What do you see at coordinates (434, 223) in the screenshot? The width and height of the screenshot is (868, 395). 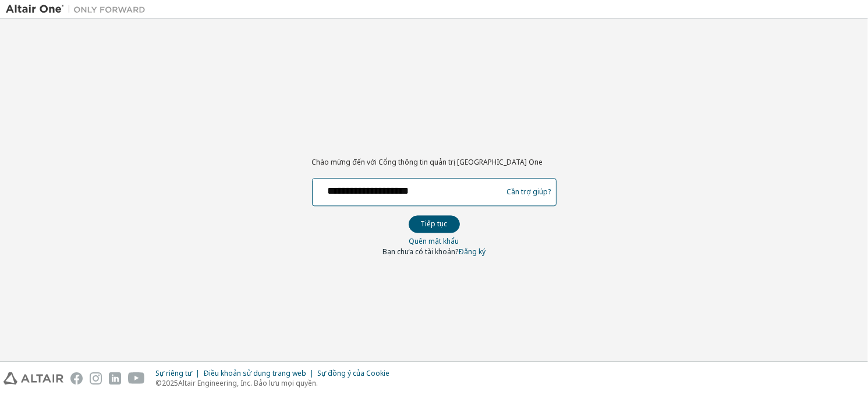 I see `font: Tiếp tục` at bounding box center [434, 223].